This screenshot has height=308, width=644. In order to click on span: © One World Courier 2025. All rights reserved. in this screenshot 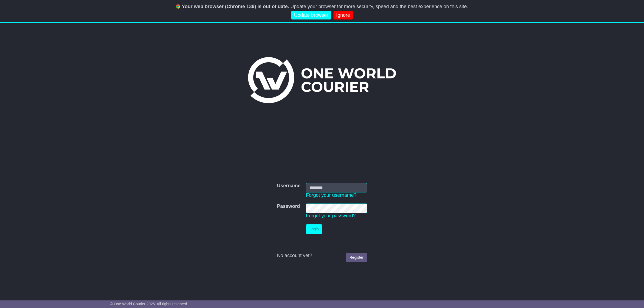, I will do `click(149, 304)`.